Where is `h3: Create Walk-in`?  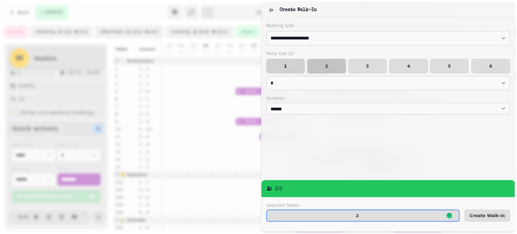
h3: Create Walk-in is located at coordinates (299, 10).